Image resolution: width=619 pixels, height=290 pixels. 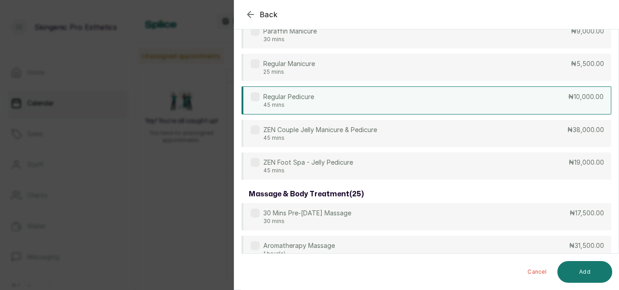 What do you see at coordinates (261, 14) in the screenshot?
I see `button: Back` at bounding box center [261, 14].